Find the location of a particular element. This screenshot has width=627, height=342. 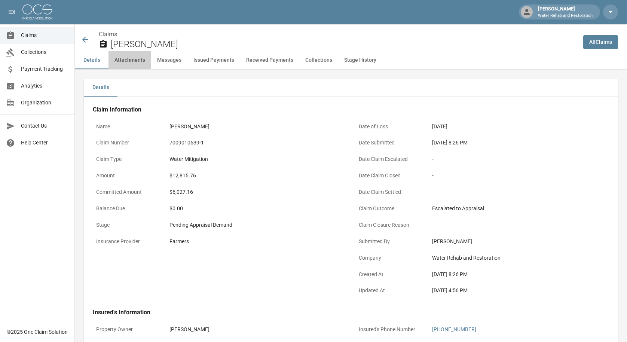

p: Claim Outcome is located at coordinates (389, 208).